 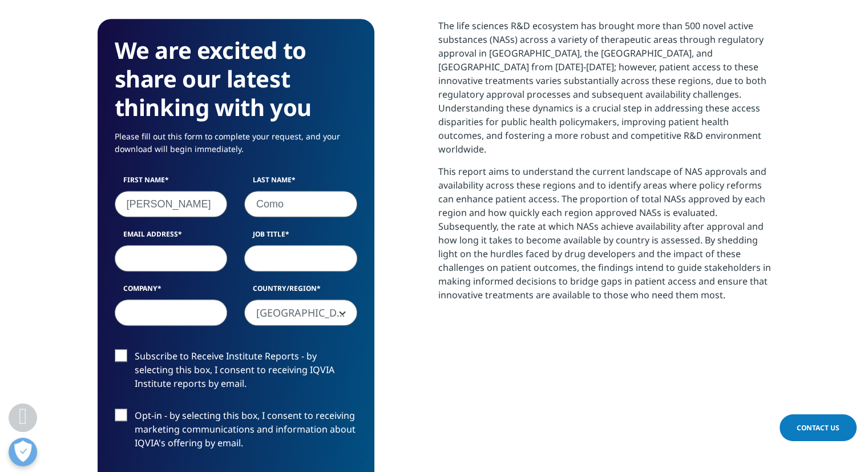 What do you see at coordinates (301, 291) in the screenshot?
I see `label: Country/Region` at bounding box center [301, 291].